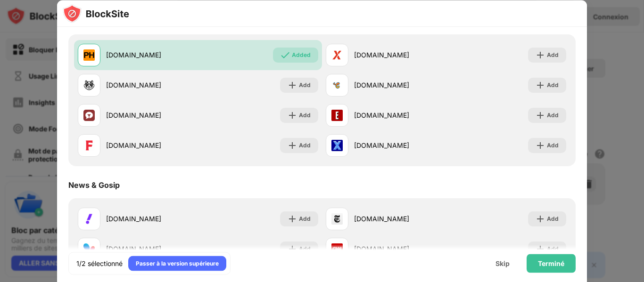 Image resolution: width=644 pixels, height=282 pixels. Describe the element at coordinates (503, 263) in the screenshot. I see `div: Skip` at that location.